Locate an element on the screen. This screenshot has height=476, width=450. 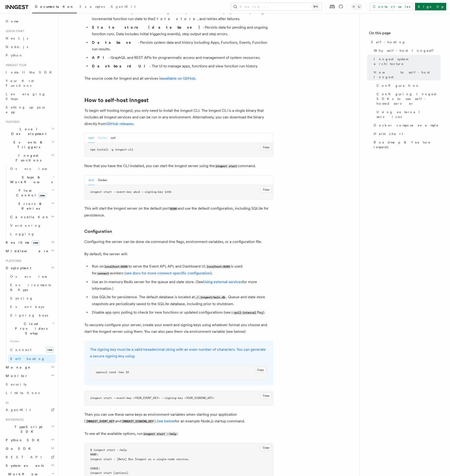
button: Middleware is located at coordinates (29, 251).